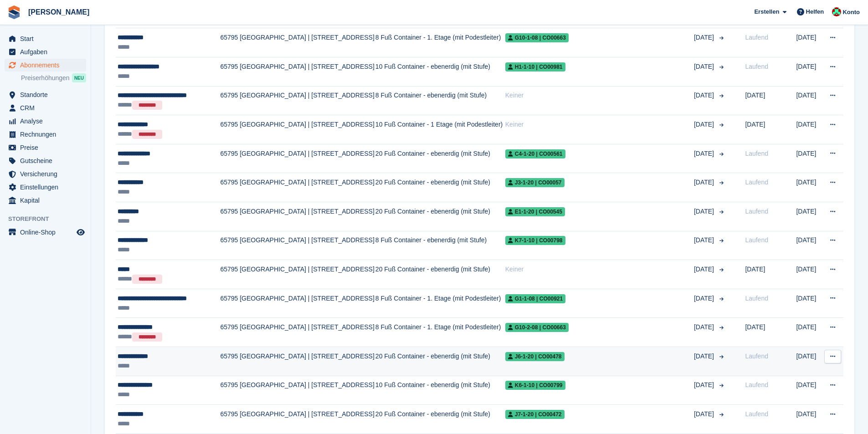 This screenshot has width=868, height=434. Describe the element at coordinates (536, 299) in the screenshot. I see `span: G1-1-08 | co00921` at that location.